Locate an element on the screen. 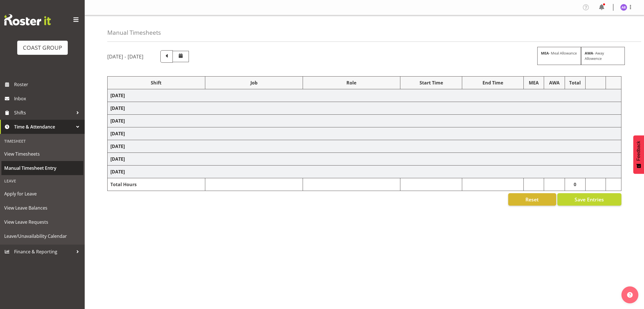 This screenshot has height=309, width=644. span: Time & Attendance is located at coordinates (44, 127).